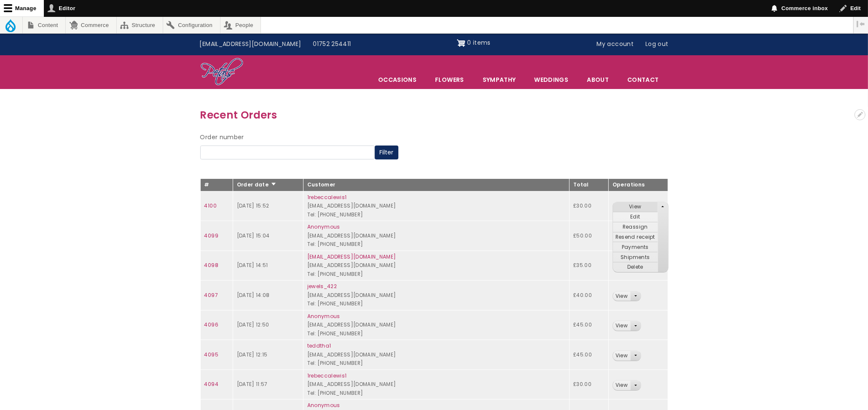 This screenshot has height=410, width=868. What do you see at coordinates (210, 205) in the screenshot?
I see `a: 4100` at bounding box center [210, 205].